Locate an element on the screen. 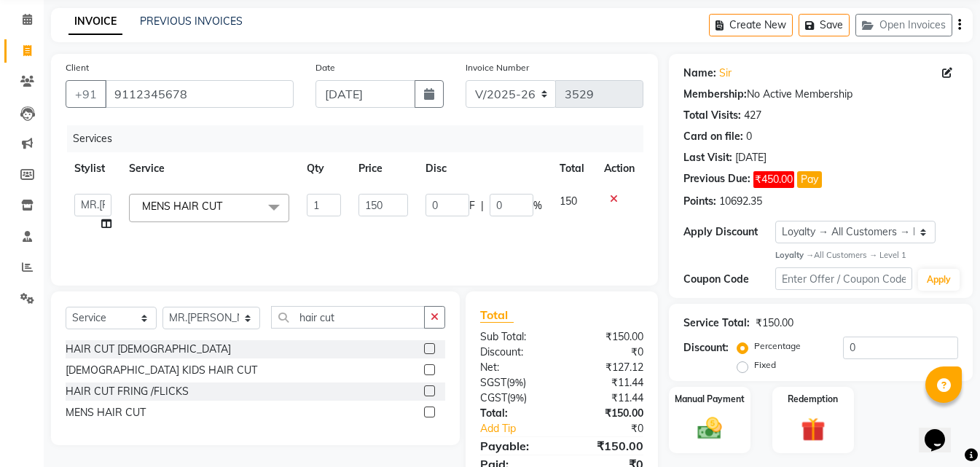 The width and height of the screenshot is (980, 467). span: SGST is located at coordinates (494, 383).